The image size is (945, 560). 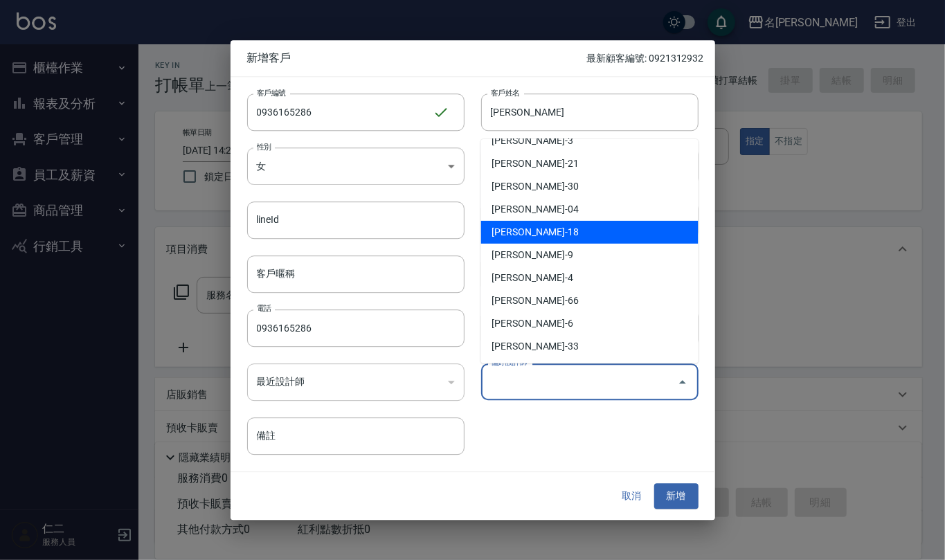 I want to click on button: 新增, so click(x=676, y=496).